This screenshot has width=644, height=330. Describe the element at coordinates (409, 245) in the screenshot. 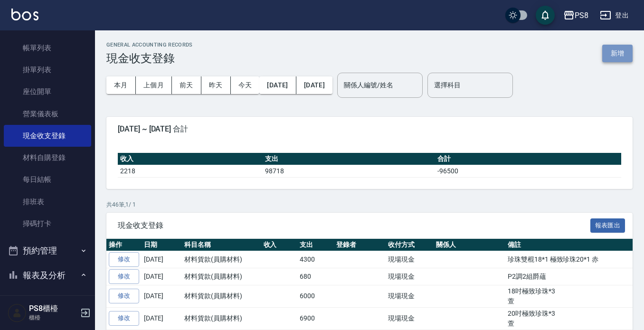

I see `th: 收付方式` at that location.